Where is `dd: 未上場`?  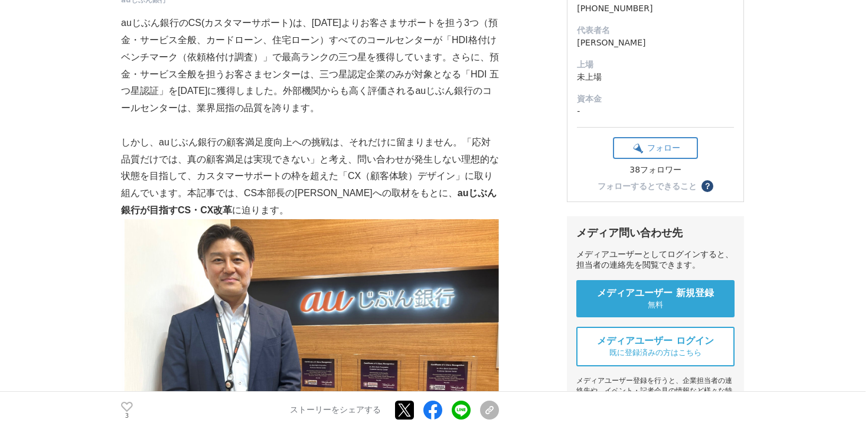
dd: 未上場 is located at coordinates (656, 77).